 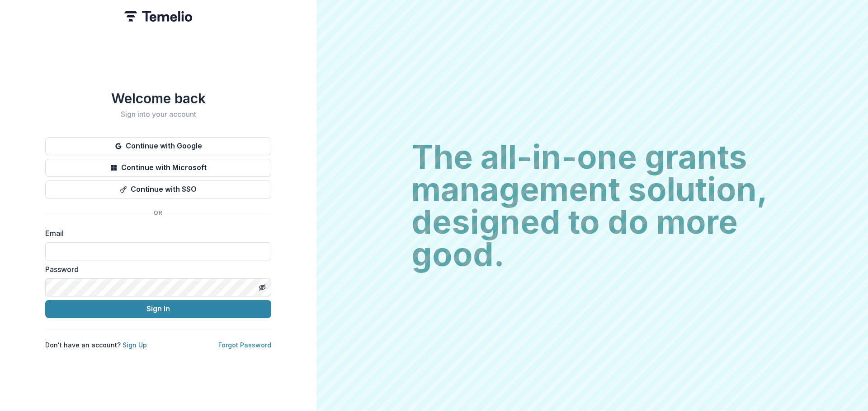 I want to click on button: Continue with Google, so click(x=158, y=146).